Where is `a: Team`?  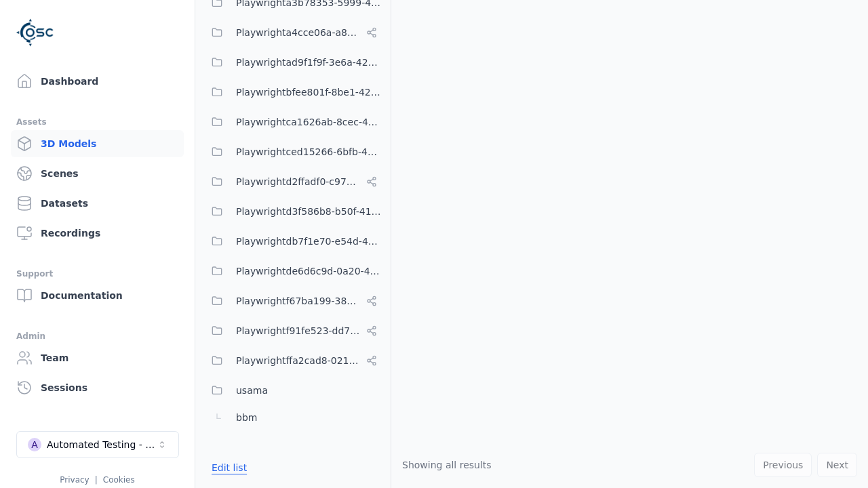
a: Team is located at coordinates (97, 358).